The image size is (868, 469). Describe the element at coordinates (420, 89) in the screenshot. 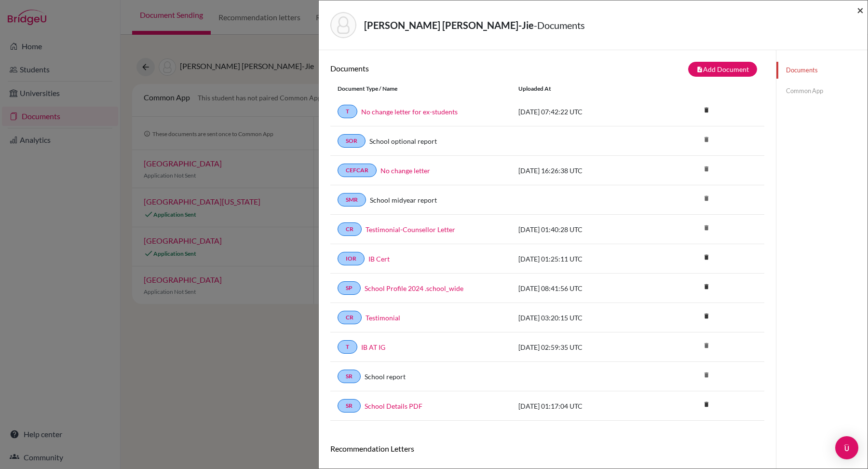

I see `div: Document Type / Name` at that location.